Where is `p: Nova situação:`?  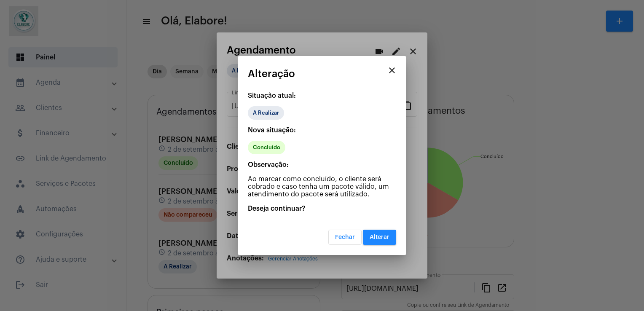 p: Nova situação: is located at coordinates (322, 130).